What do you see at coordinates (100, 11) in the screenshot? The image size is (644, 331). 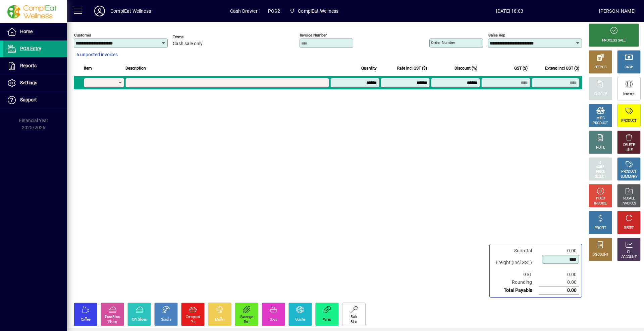 I see `button: Profile` at bounding box center [100, 11].